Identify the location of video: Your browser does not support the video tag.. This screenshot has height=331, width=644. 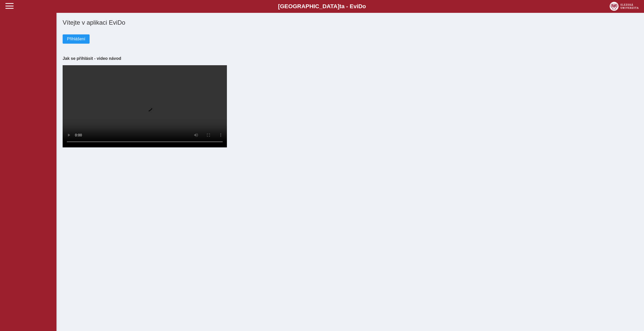
(145, 106).